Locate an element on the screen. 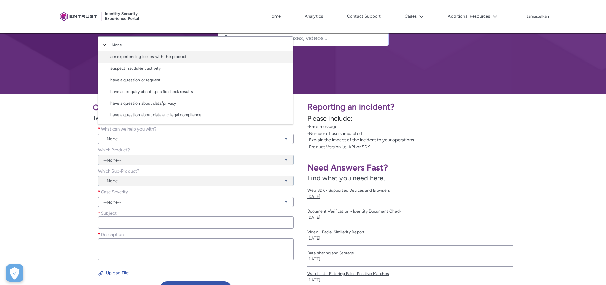  span: Case Severity is located at coordinates (114, 192).